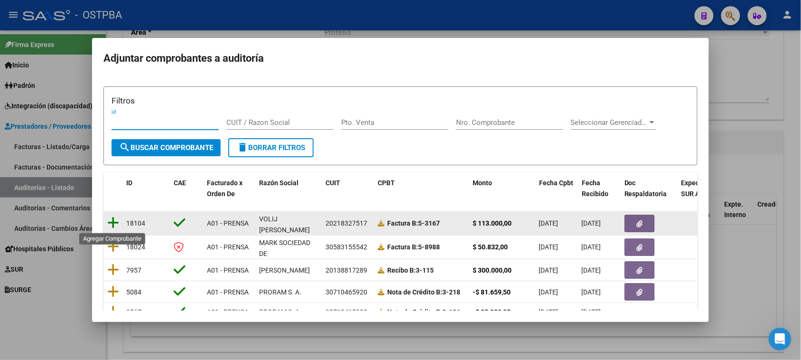 The image size is (801, 360). Describe the element at coordinates (346, 270) in the screenshot. I see `span: 20138817289` at that location.